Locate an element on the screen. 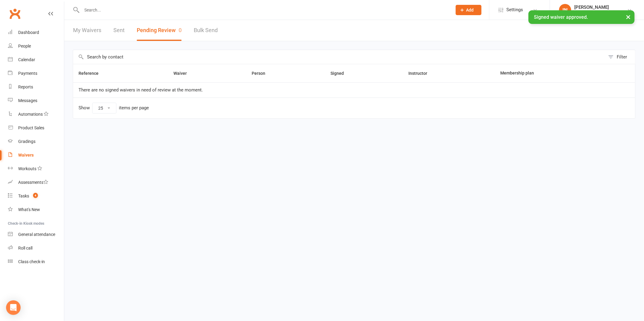 This screenshot has width=644, height=321. a: Tasks 4 is located at coordinates (36, 196).